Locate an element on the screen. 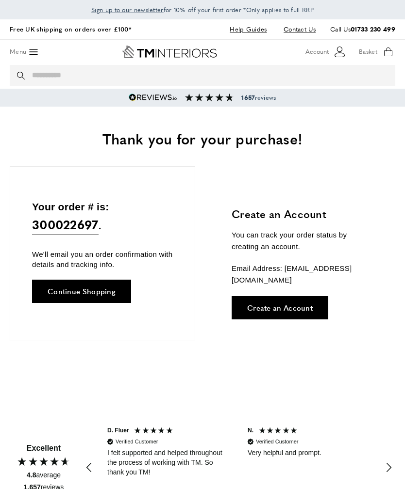 This screenshot has height=489, width=405. div: N. is located at coordinates (250, 431).